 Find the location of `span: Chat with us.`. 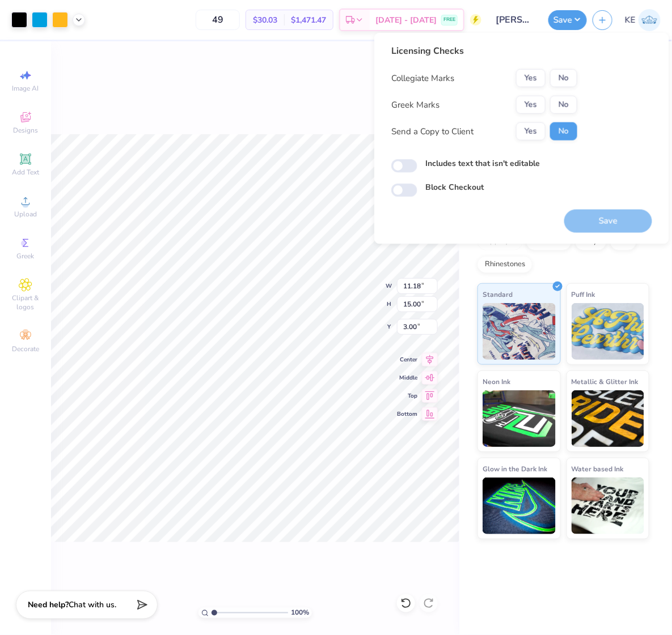

span: Chat with us. is located at coordinates (93, 605).